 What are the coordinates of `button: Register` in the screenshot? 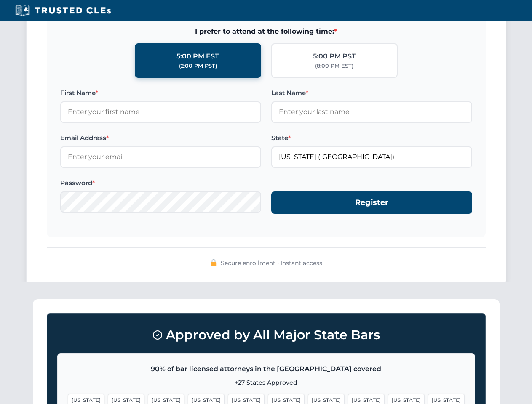 It's located at (371, 202).